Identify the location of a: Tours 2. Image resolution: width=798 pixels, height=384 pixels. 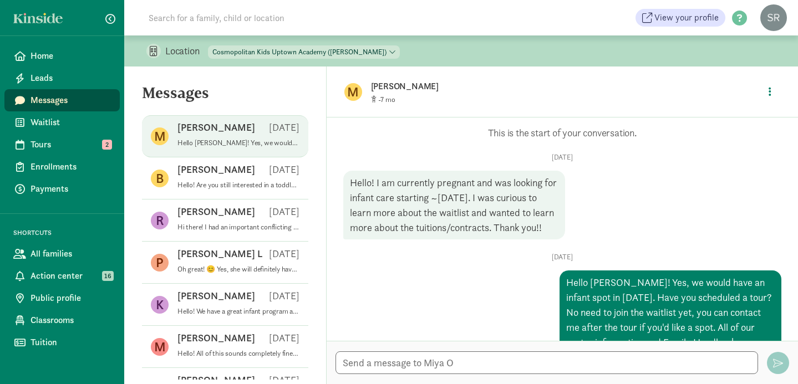
(62, 145).